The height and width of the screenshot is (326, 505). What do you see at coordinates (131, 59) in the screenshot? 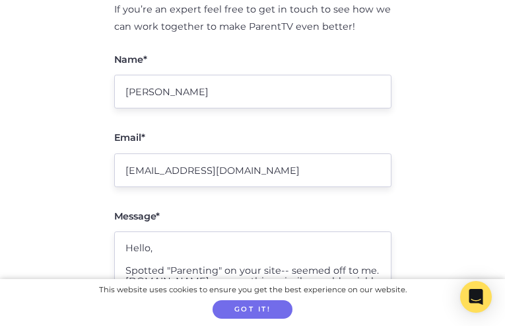
I see `label: Name*` at bounding box center [131, 59].